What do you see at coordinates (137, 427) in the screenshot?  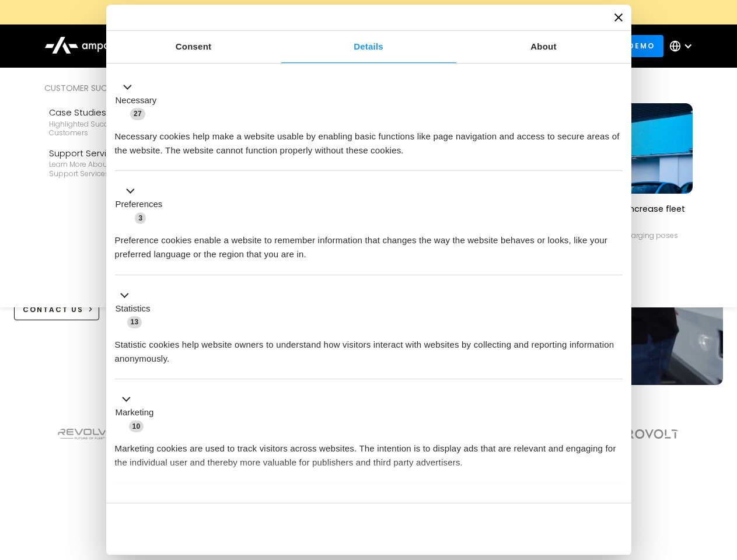 I see `span: 10` at bounding box center [137, 427].